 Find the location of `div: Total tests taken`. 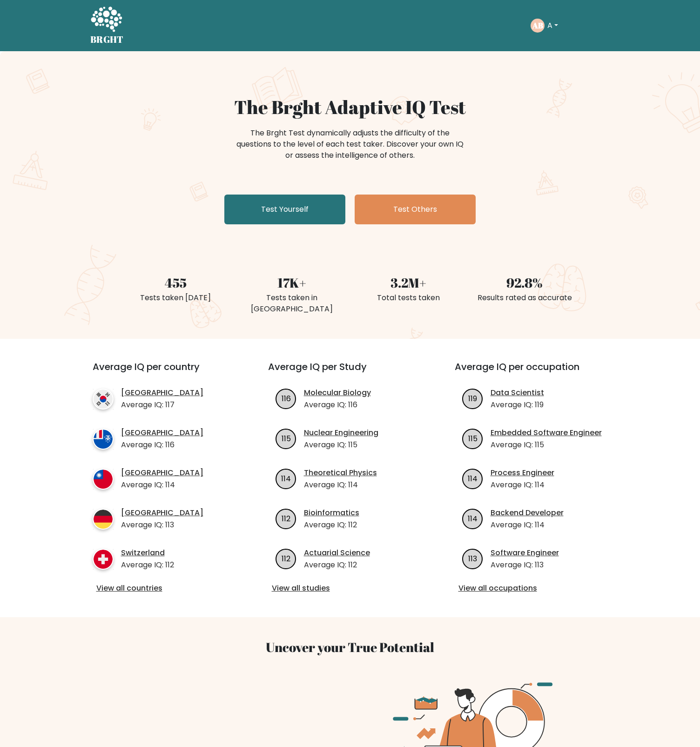

div: Total tests taken is located at coordinates (409, 298).